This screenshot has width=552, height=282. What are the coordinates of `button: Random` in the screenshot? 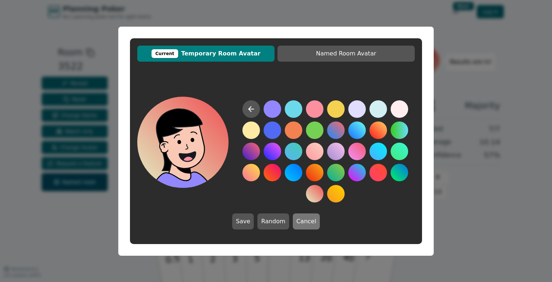 It's located at (273, 222).